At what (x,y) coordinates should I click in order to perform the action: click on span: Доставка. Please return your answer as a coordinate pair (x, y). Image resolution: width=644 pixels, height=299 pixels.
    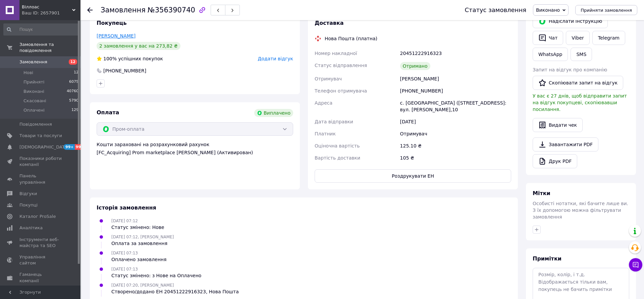
    Looking at the image, I should click on (329, 23).